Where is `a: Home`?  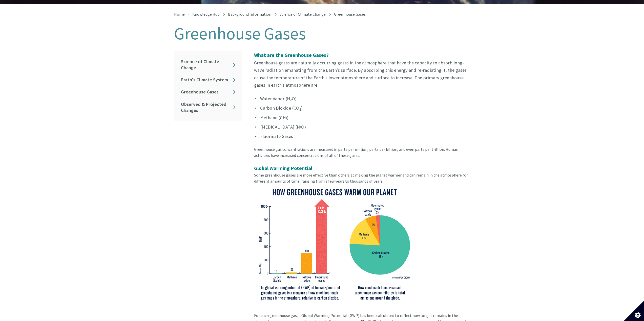
a: Home is located at coordinates (179, 14).